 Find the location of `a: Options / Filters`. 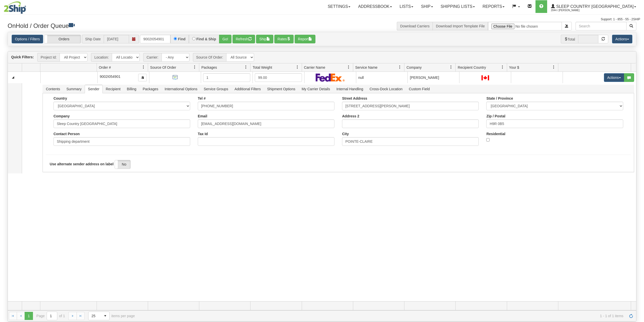

a: Options / Filters is located at coordinates (27, 39).